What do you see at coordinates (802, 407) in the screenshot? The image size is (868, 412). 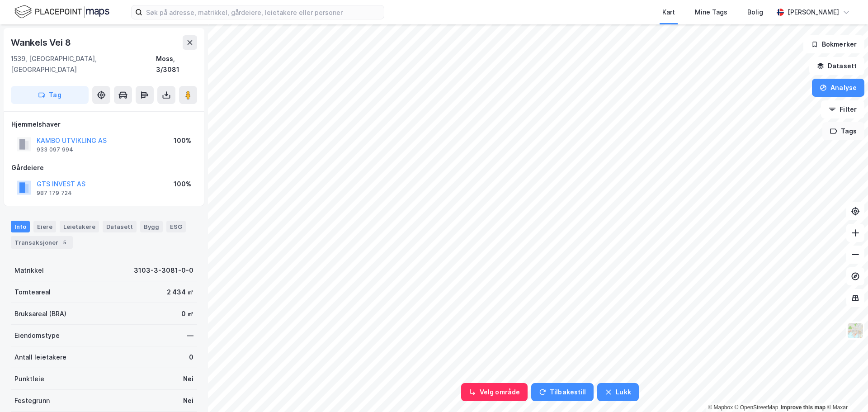 I see `a: Improve this map` at bounding box center [802, 407].